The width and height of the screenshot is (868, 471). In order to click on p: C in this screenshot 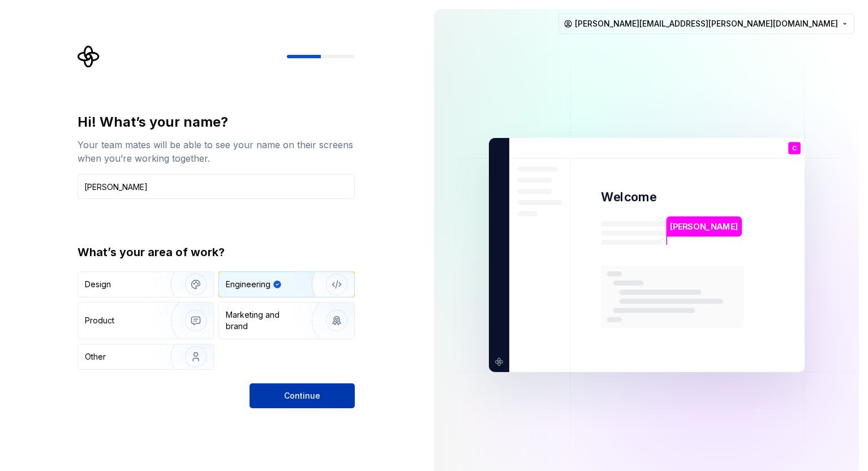, I will do `click(794, 148)`.